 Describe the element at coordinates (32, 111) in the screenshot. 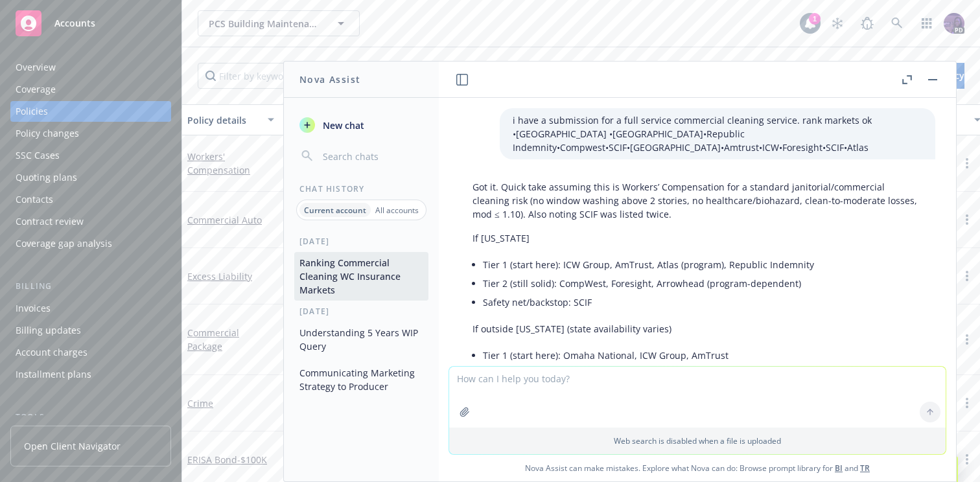

I see `div: Policies` at that location.